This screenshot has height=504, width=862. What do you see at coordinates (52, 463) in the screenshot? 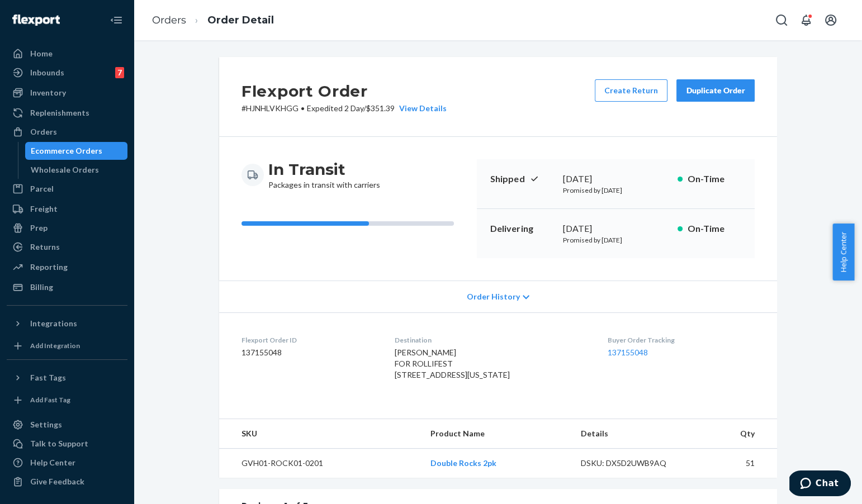
I see `div: Help Center` at bounding box center [52, 463].